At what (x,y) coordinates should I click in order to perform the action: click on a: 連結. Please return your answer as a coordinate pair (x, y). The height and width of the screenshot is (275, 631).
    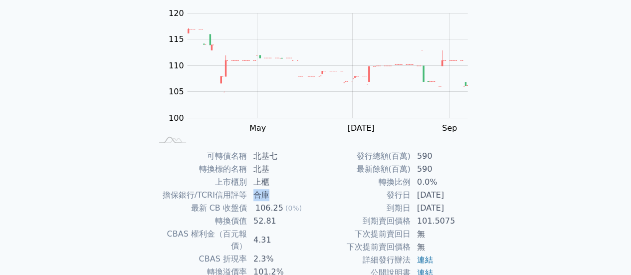
    Looking at the image, I should click on (425, 260).